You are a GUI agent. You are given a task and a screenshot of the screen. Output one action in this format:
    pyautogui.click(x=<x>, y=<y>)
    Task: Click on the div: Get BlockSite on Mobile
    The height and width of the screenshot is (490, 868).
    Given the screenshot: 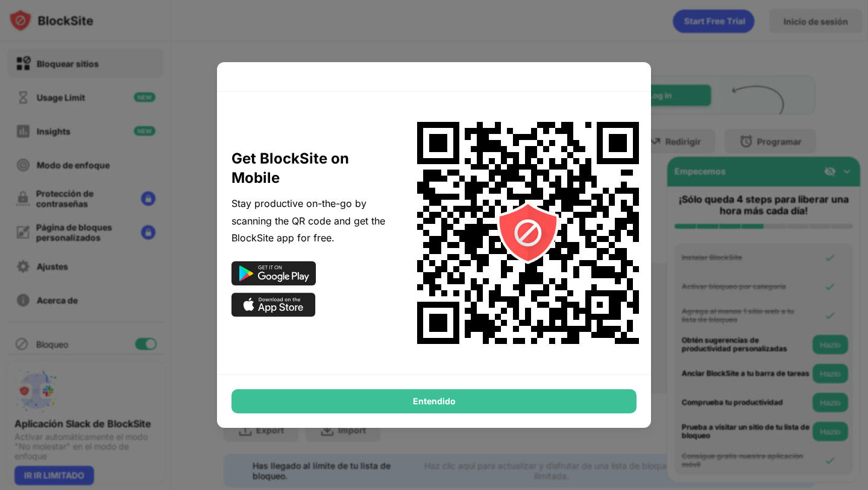 What is the action you would take?
    pyautogui.click(x=311, y=168)
    